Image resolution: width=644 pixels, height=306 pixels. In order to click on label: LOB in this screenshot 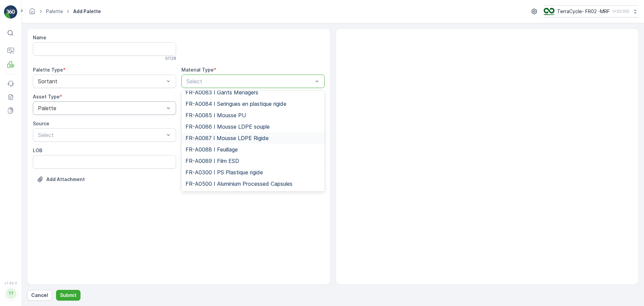, I will do `click(38, 150)`.